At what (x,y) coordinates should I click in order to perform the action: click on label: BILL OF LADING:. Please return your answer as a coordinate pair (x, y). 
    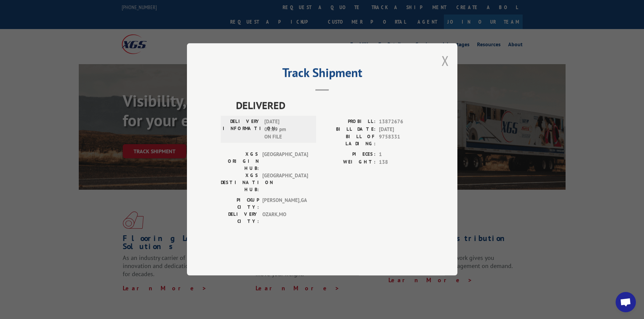
    Looking at the image, I should click on (349, 141).